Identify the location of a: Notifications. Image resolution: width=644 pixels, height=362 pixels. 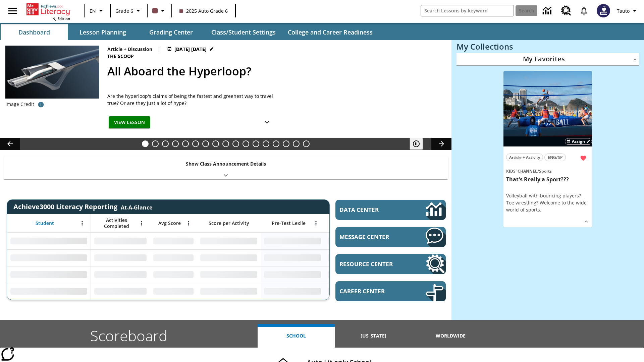
(584, 10).